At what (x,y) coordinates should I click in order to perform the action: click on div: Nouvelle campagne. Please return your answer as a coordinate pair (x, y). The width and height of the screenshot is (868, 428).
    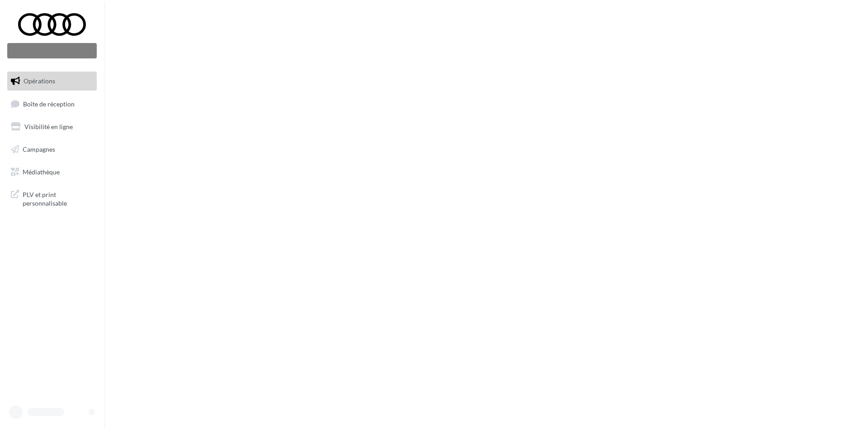
    Looking at the image, I should click on (52, 51).